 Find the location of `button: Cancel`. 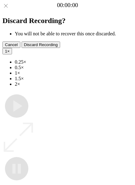

button: Cancel is located at coordinates (11, 45).